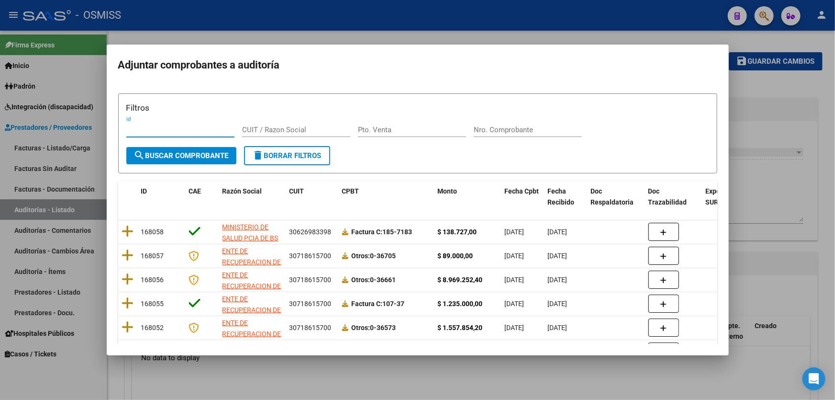  I want to click on span: CAE, so click(195, 191).